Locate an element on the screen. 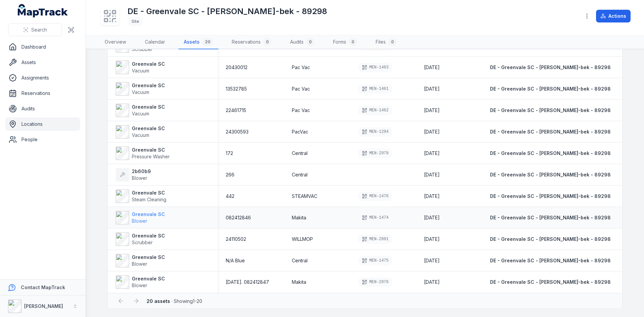 The width and height of the screenshot is (644, 317). a: MapTrack is located at coordinates (43, 11).